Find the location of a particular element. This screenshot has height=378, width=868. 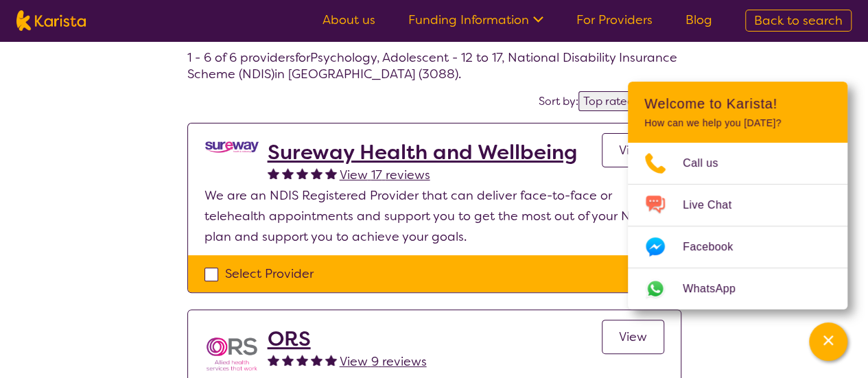

h2: Welcome to Karista! is located at coordinates (737, 103).